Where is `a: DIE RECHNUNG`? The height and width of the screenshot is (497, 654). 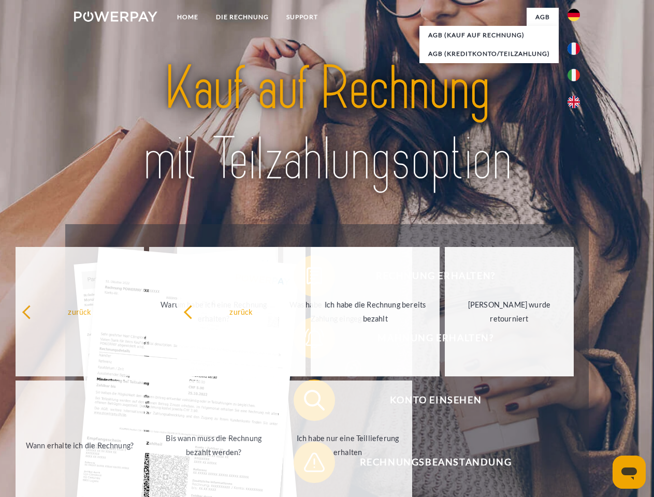
a: DIE RECHNUNG is located at coordinates (242, 17).